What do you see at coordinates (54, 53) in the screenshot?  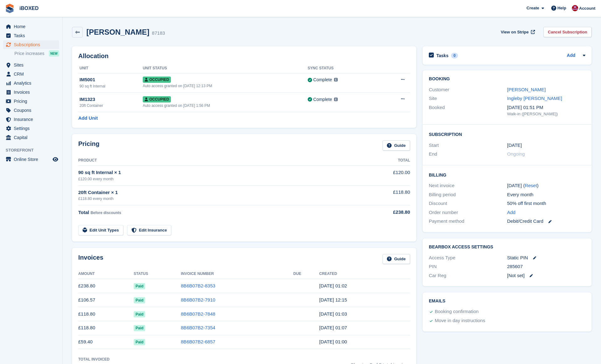 I see `div: NEW` at bounding box center [54, 53].